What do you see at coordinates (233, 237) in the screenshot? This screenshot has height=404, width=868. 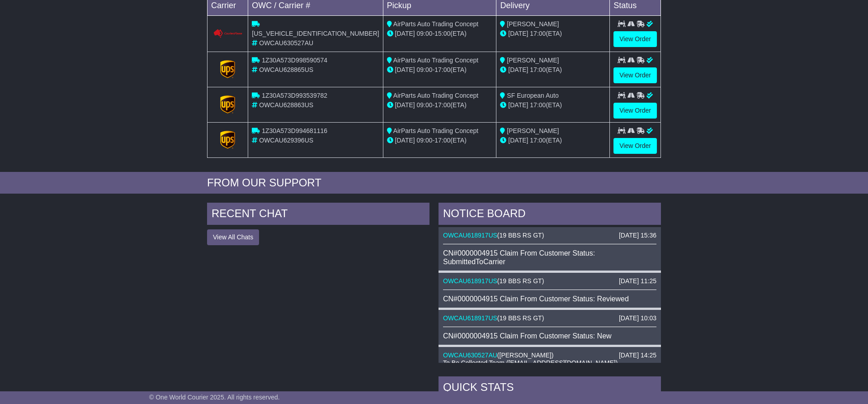 I see `button: View All Chats` at bounding box center [233, 237].